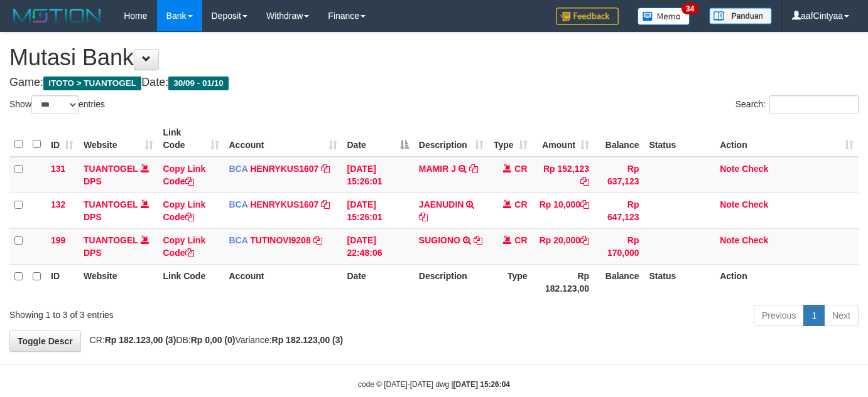 Image resolution: width=868 pixels, height=397 pixels. What do you see at coordinates (437, 169) in the screenshot?
I see `a: MAMIR J` at bounding box center [437, 169].